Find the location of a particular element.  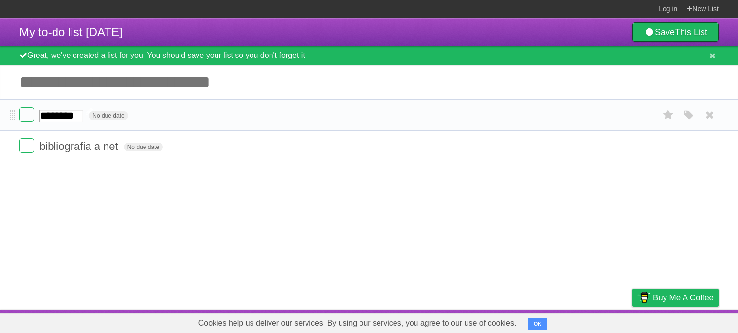

span: bibliografia a net is located at coordinates (80, 146).